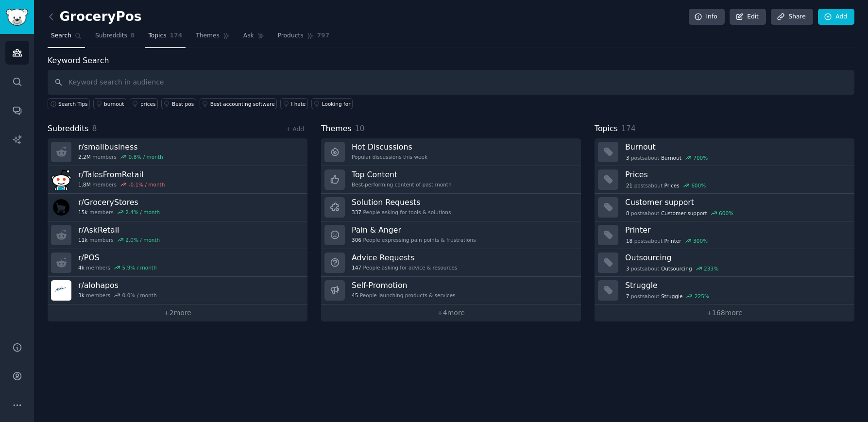 Image resolution: width=868 pixels, height=422 pixels. I want to click on div: prices, so click(148, 104).